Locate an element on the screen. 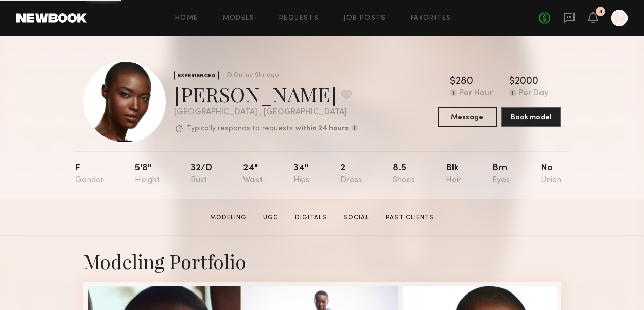  div: 24" is located at coordinates (253, 174).